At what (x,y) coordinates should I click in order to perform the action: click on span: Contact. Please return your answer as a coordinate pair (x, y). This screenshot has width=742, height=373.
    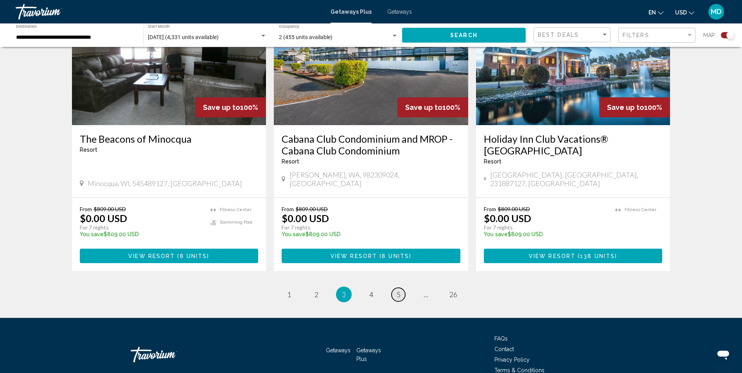
    Looking at the image, I should click on (504, 349).